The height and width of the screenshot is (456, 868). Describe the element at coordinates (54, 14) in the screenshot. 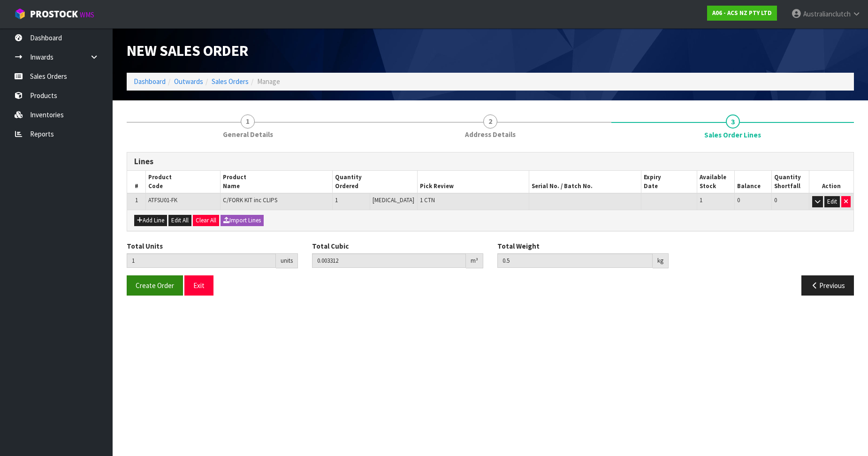

I see `span: ProStock` at that location.